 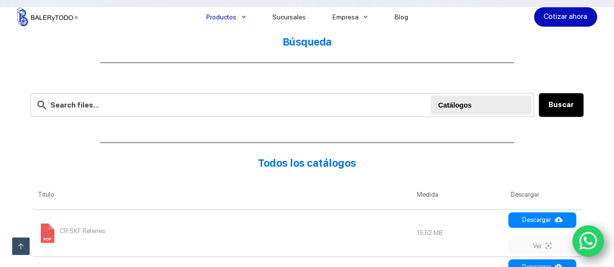 I want to click on th: Titulo, so click(x=222, y=195).